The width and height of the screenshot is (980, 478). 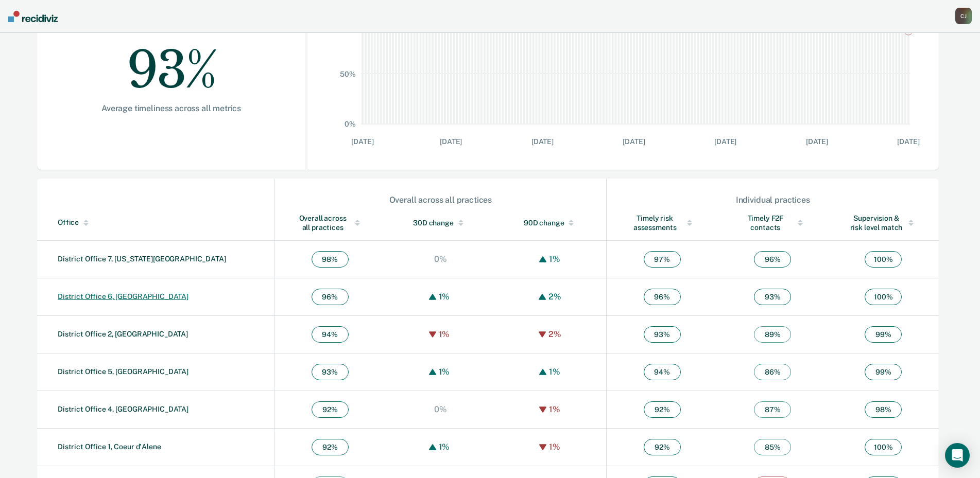 I want to click on div: 93%, so click(x=171, y=63).